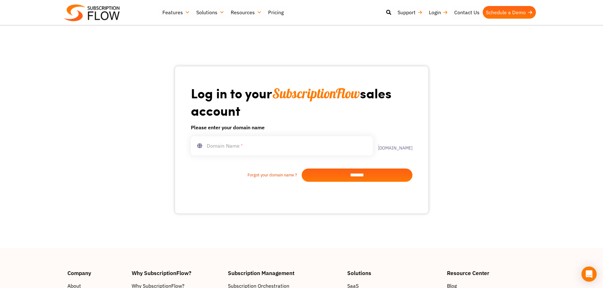 Image resolution: width=603 pixels, height=288 pixels. I want to click on a: Features, so click(176, 12).